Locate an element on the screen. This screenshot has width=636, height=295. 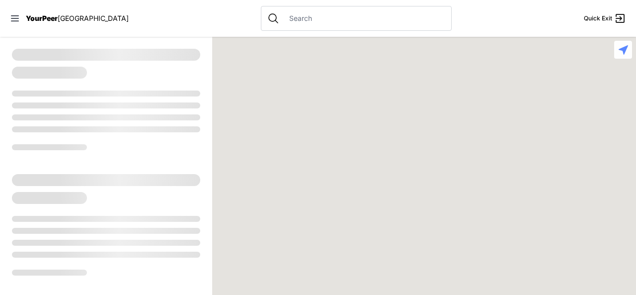
div: Trinity Lutheran Church is located at coordinates (413, 104).